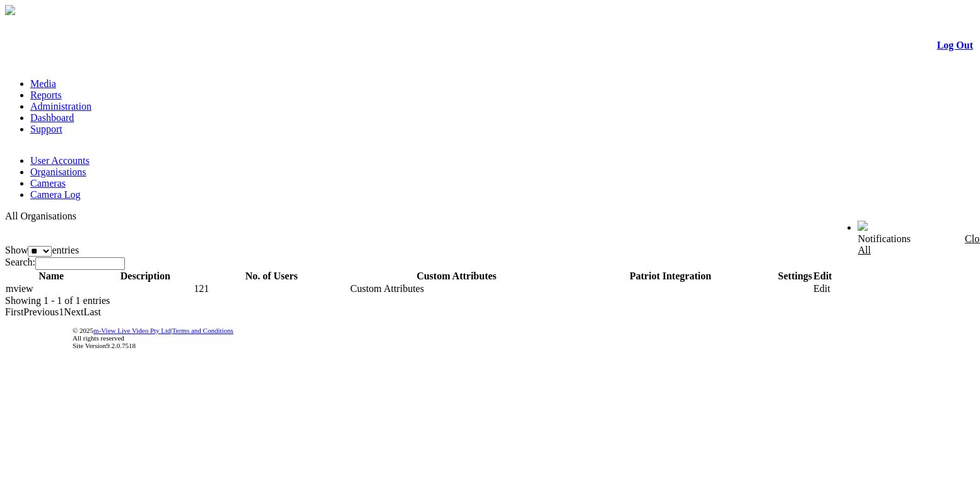  Describe the element at coordinates (38, 338) in the screenshot. I see `img: DigiCert Secured Site Seal` at that location.